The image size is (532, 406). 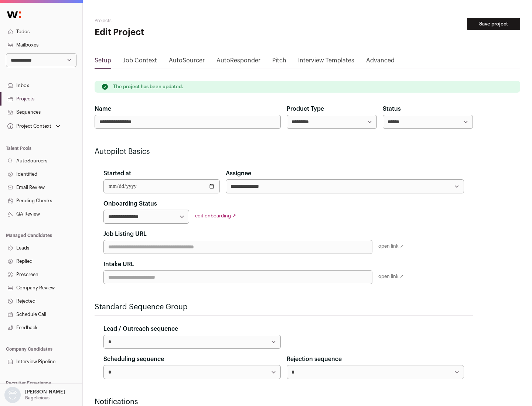 I want to click on a: Interview Templates, so click(x=326, y=62).